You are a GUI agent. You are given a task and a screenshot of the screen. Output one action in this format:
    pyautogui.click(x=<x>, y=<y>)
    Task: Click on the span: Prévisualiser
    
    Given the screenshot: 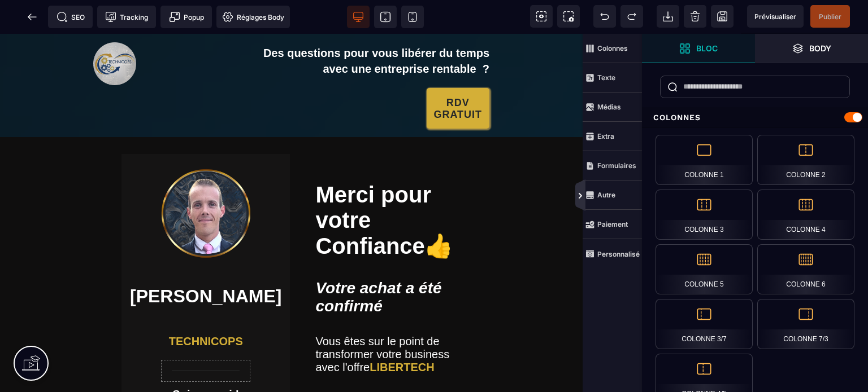 What is the action you would take?
    pyautogui.click(x=775, y=16)
    